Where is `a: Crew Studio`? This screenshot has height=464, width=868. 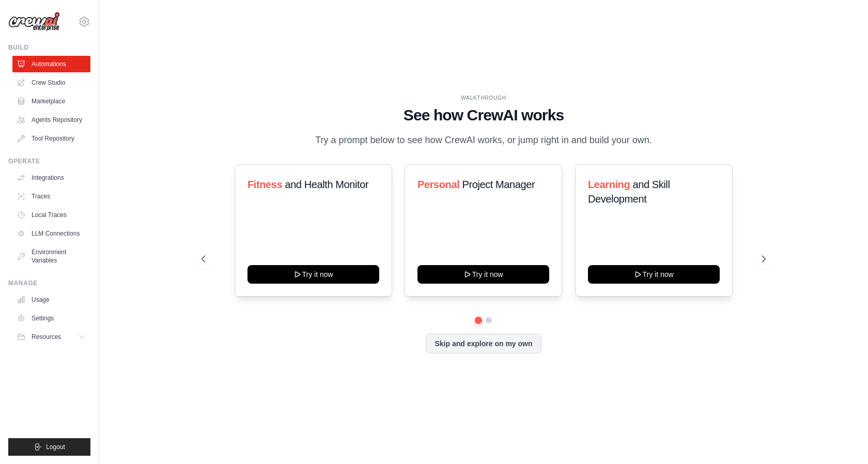
a: Crew Studio is located at coordinates (51, 83).